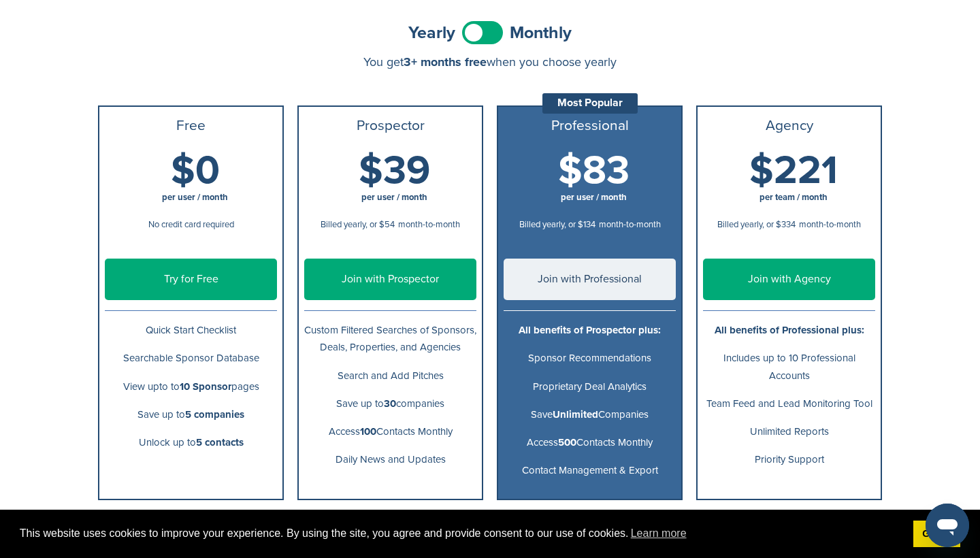 The image size is (980, 558). Describe the element at coordinates (191, 330) in the screenshot. I see `p: Quick Start Checklist` at that location.